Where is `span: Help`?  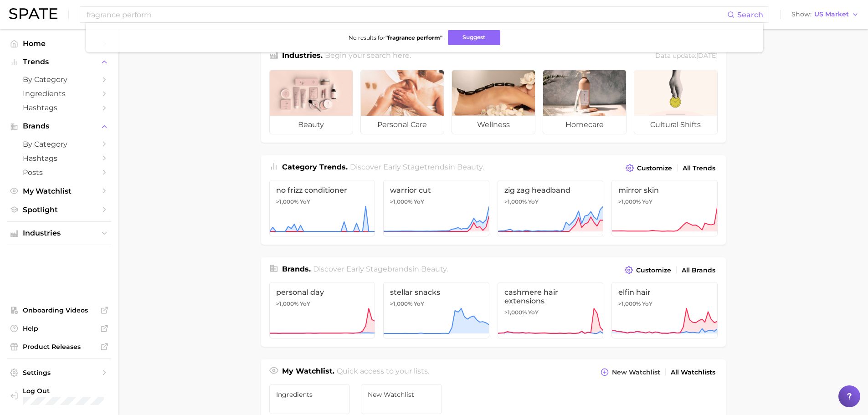 span: Help is located at coordinates (59, 329).